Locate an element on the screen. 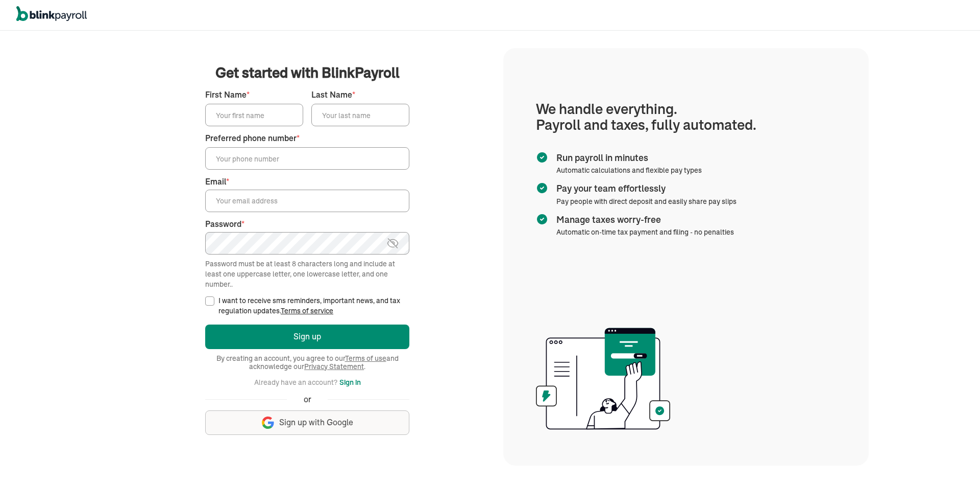  span: or is located at coordinates (307, 399).